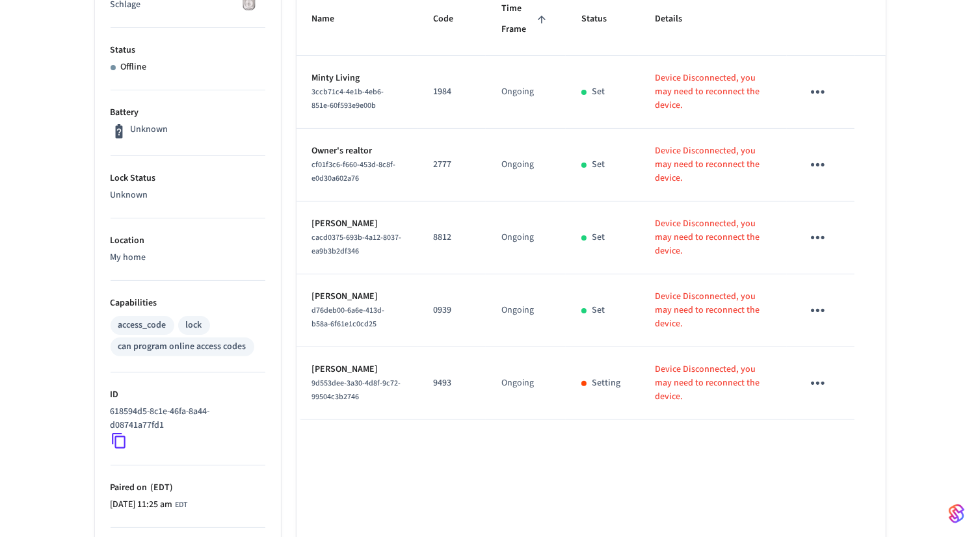 The image size is (980, 537). I want to click on img: SeamLogoGradient.69752ec5.svg, so click(957, 514).